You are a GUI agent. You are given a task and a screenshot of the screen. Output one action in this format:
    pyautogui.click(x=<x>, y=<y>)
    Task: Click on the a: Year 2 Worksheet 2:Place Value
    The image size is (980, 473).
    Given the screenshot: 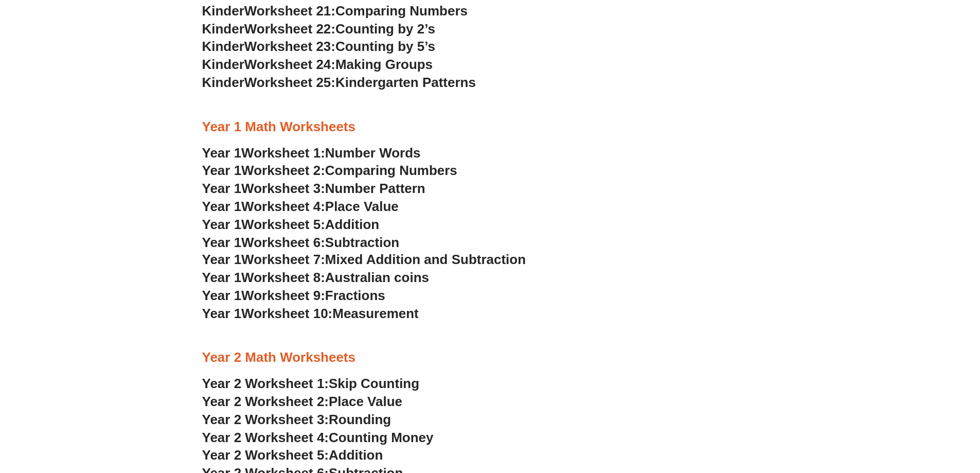 What is the action you would take?
    pyautogui.click(x=303, y=402)
    